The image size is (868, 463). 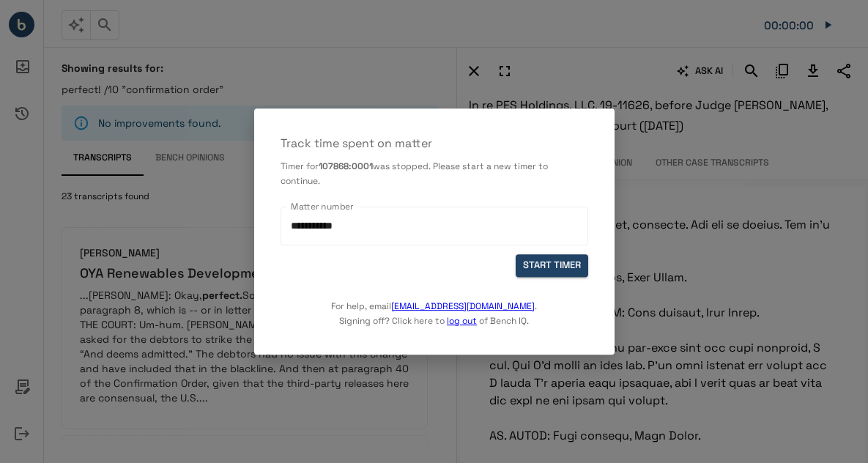 I want to click on b: 107868:0001, so click(x=346, y=166).